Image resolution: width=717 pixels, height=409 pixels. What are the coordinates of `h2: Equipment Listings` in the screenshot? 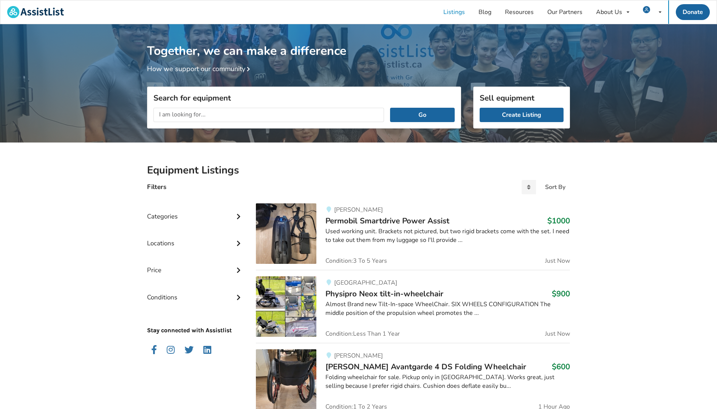 It's located at (358, 170).